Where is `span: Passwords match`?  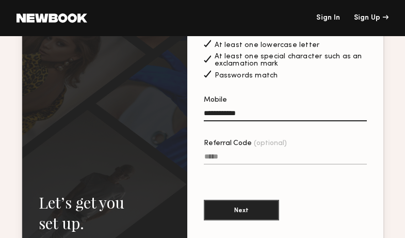 span: Passwords match is located at coordinates (246, 76).